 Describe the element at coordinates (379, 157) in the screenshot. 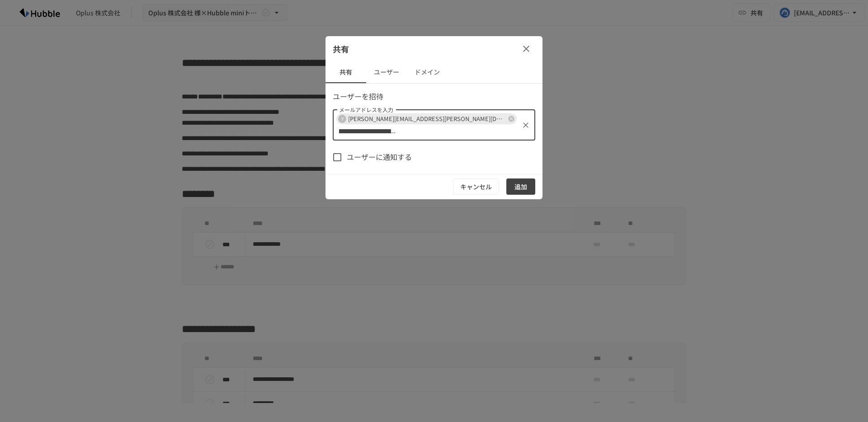

I see `span: ユーザーに通知する` at that location.